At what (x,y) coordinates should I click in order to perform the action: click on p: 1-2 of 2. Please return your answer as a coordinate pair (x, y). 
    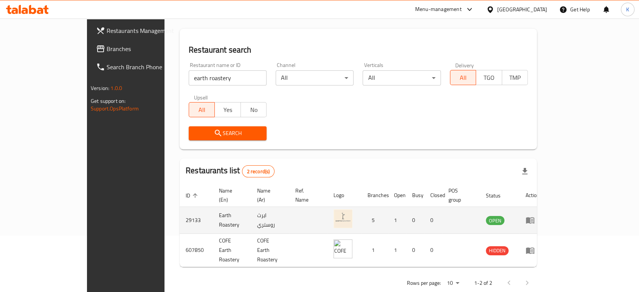
    Looking at the image, I should click on (483, 283).